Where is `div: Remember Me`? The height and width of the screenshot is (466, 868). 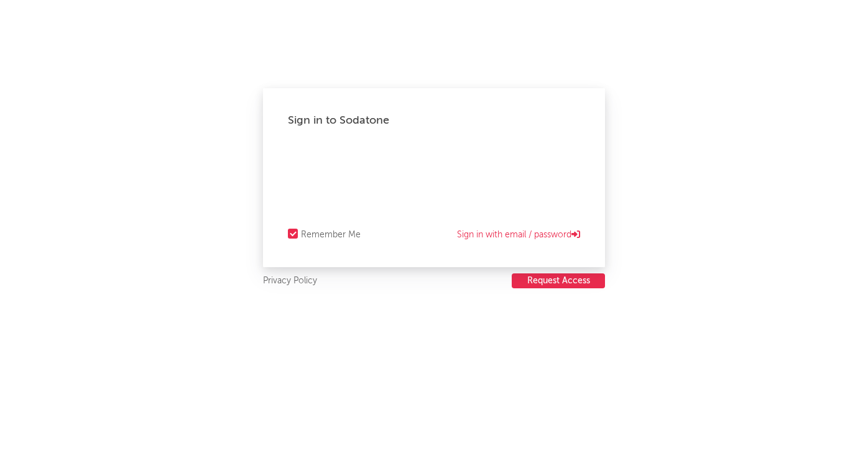 div: Remember Me is located at coordinates (331, 235).